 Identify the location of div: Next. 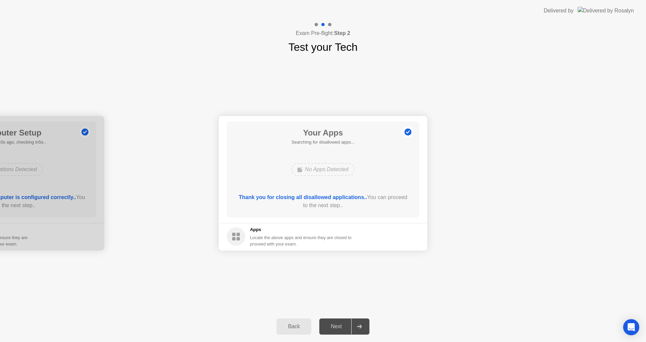
(336, 327).